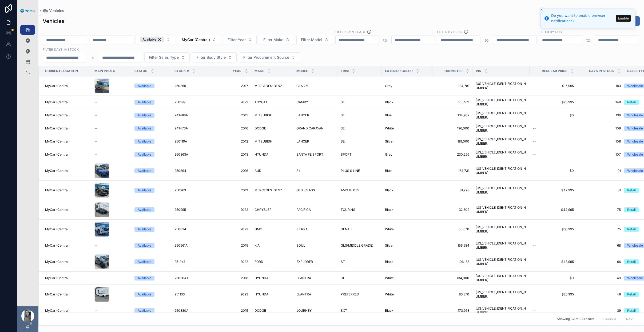 The height and width of the screenshot is (332, 644). Describe the element at coordinates (453, 154) in the screenshot. I see `a: 230,256` at that location.